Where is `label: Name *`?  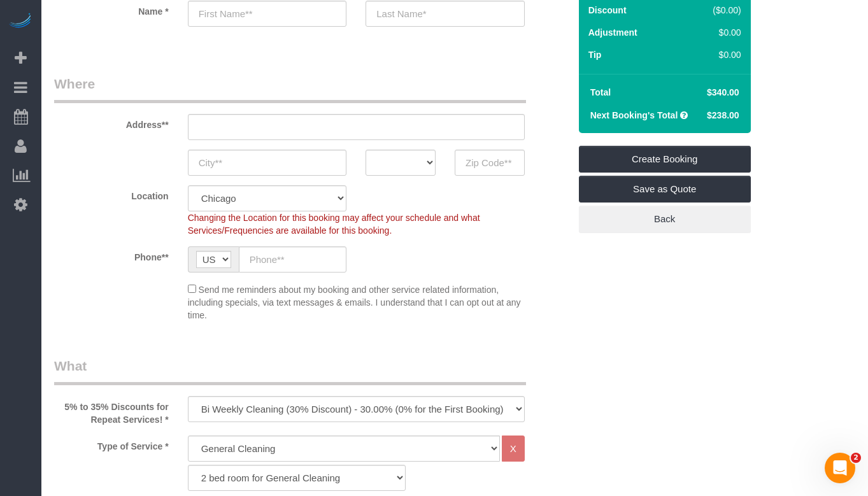 label: Name * is located at coordinates (111, 9).